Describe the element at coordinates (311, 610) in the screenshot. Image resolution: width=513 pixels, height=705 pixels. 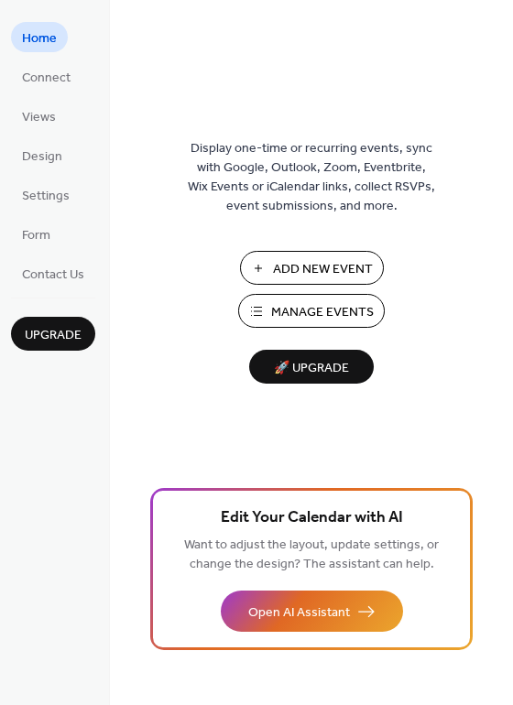
I see `button: Open AI Assistant` at that location.